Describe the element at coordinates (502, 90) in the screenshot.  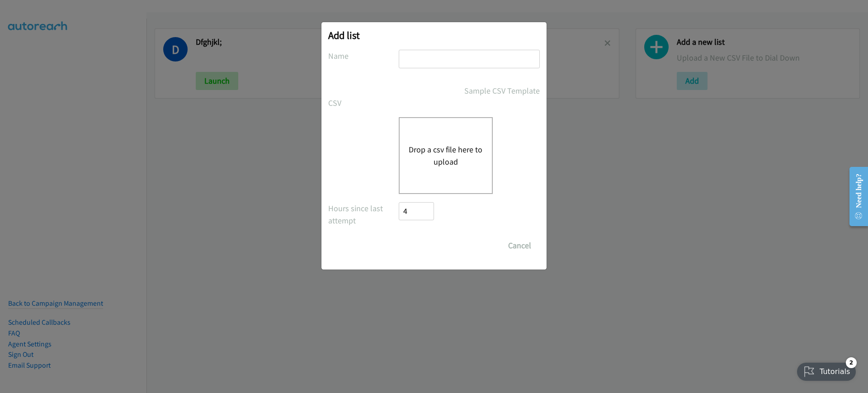
I see `a: Sample CSV Template` at that location.